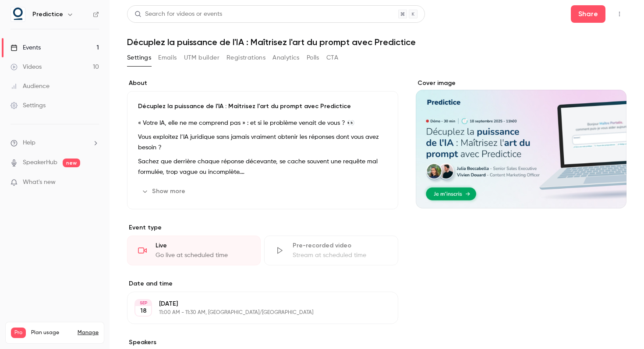 This screenshot has height=349, width=644. What do you see at coordinates (377, 42) in the screenshot?
I see `h1: Décuplez la puissance de l'IA : Maîtrisez l'art du prompt avec Predictice` at bounding box center [377, 42].